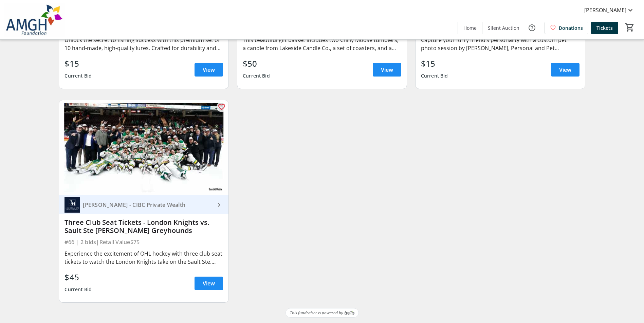  Describe the element at coordinates (571, 28) in the screenshot. I see `span: Donations` at that location.